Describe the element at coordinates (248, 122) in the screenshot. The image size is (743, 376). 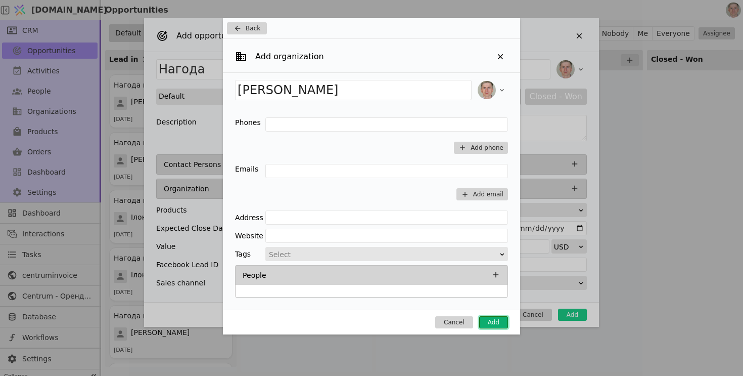
I see `div: Phones` at that location.